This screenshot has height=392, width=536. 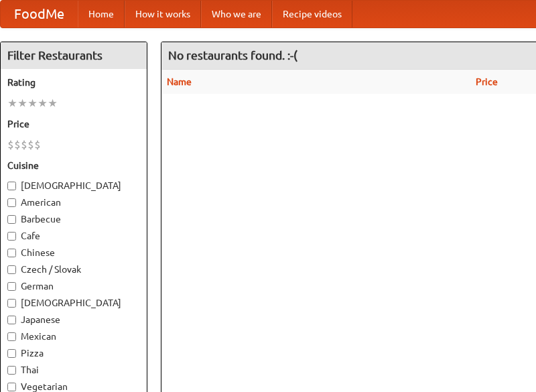 What do you see at coordinates (11, 387) in the screenshot?
I see `input: Vegetarian` at bounding box center [11, 387].